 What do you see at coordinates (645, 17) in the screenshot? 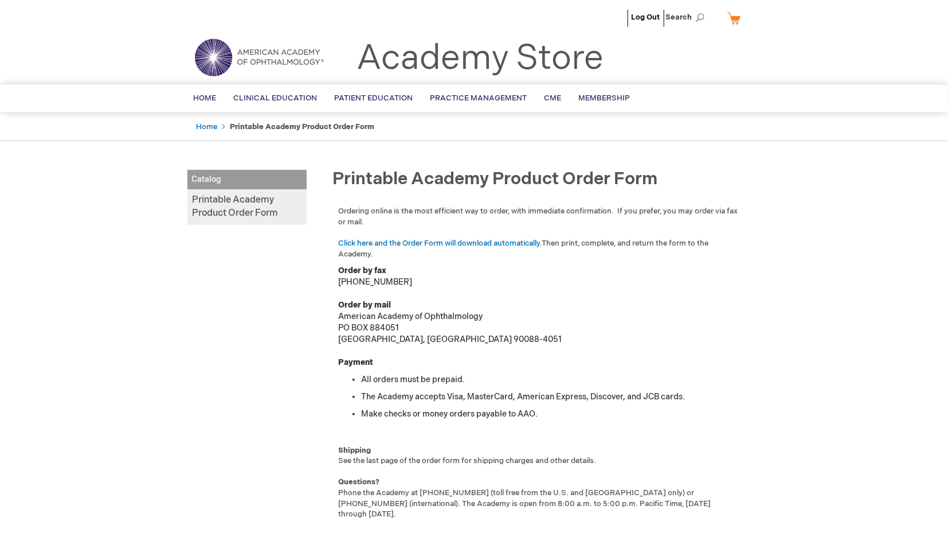
I see `a: Log Out` at bounding box center [645, 17].